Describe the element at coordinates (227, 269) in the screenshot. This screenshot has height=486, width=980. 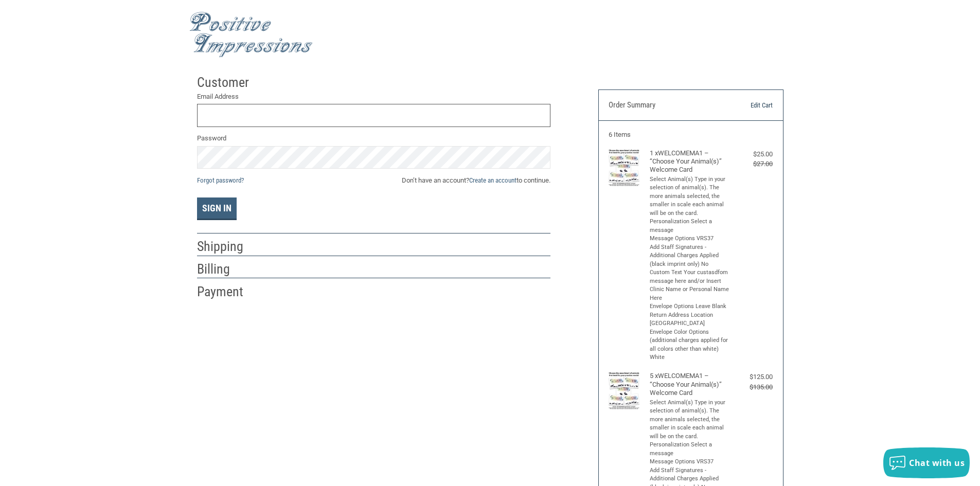
I see `h2: Billing` at that location.